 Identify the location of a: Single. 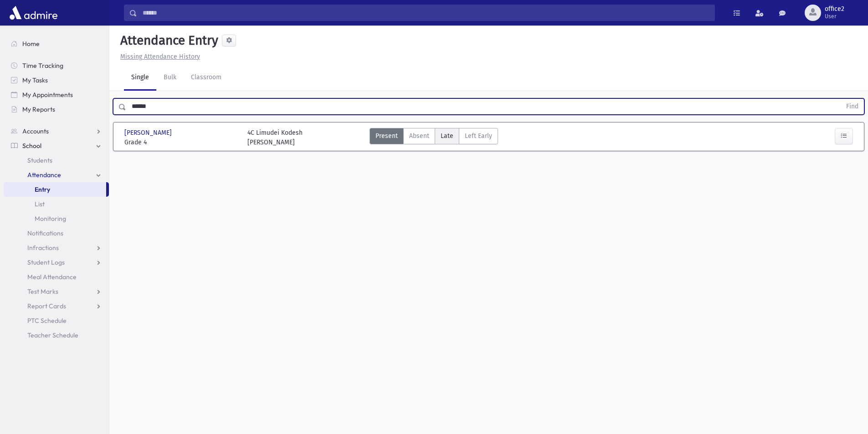
(140, 78).